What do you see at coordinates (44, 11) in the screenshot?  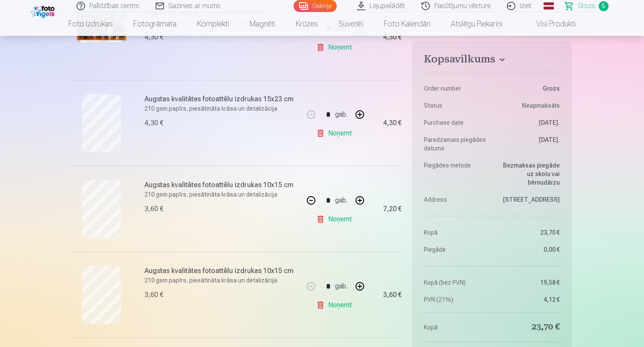 I see `img: /fa1` at bounding box center [44, 11].